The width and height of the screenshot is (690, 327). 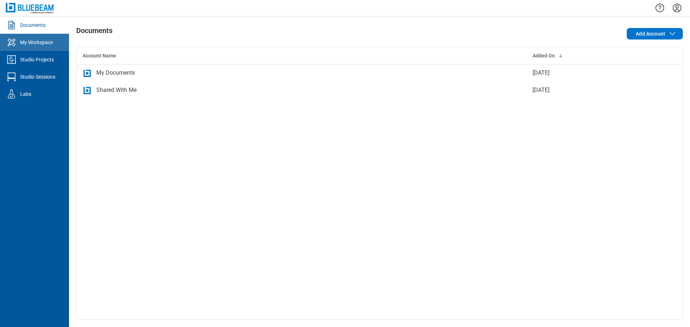 I want to click on div: Added On, so click(x=587, y=56).